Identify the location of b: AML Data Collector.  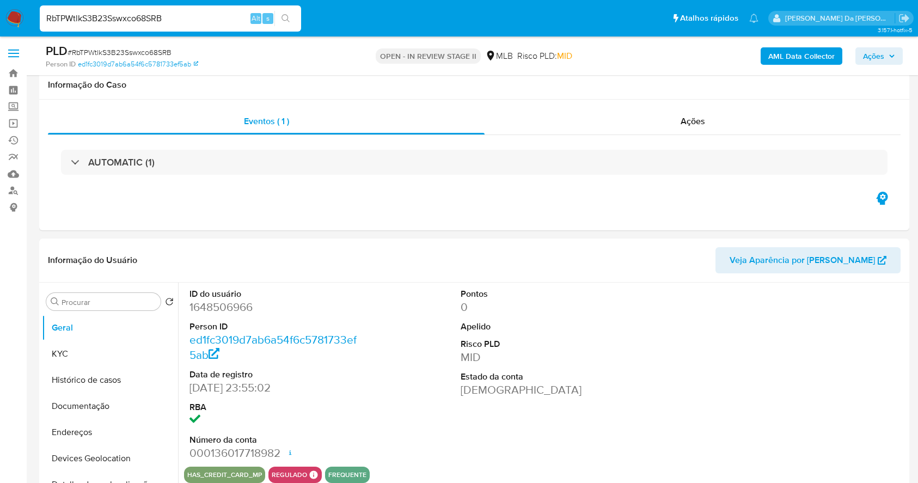
(802, 56).